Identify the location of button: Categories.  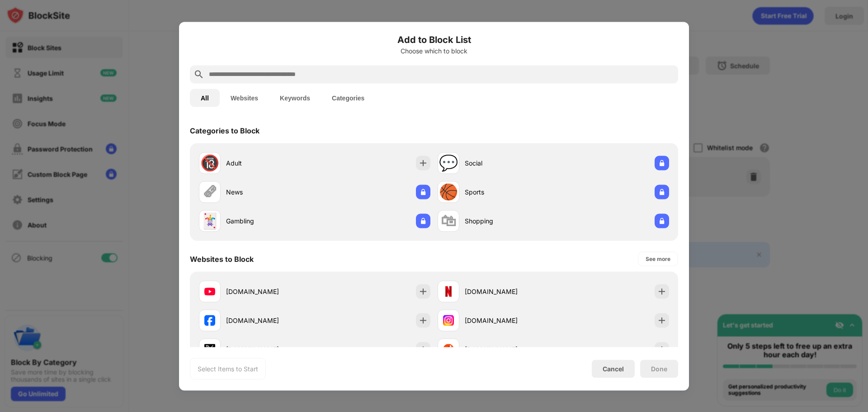
(348, 98).